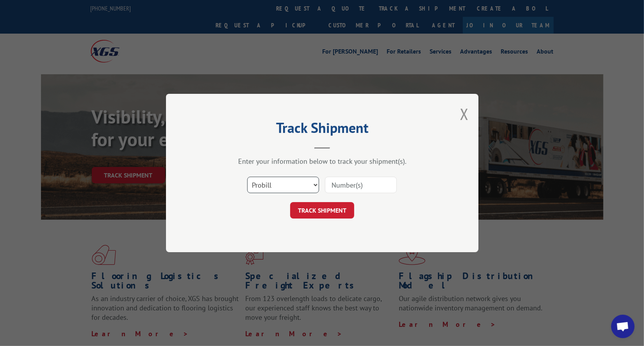 The width and height of the screenshot is (644, 346). What do you see at coordinates (323, 210) in the screenshot?
I see `button: TRACK SHIPMENT` at bounding box center [323, 210].